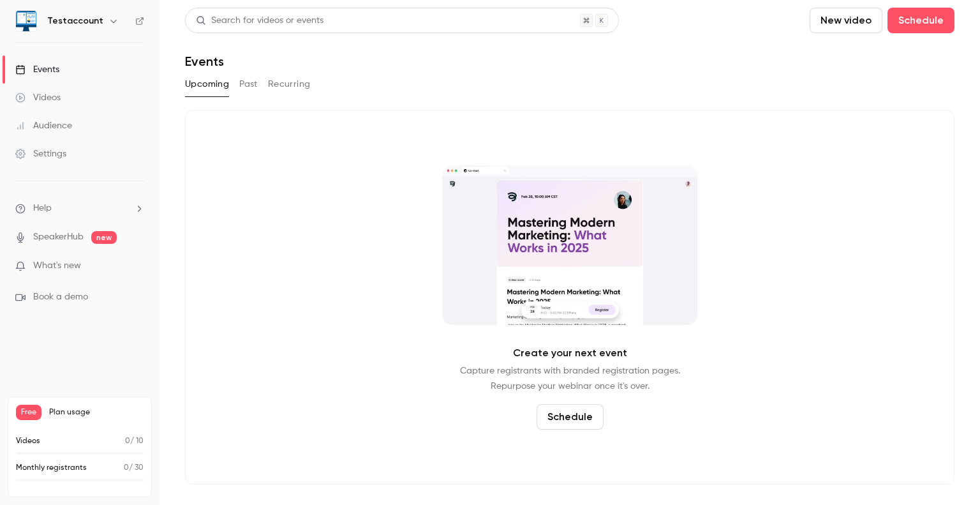 The height and width of the screenshot is (505, 980). Describe the element at coordinates (104, 238) in the screenshot. I see `span: new` at that location.